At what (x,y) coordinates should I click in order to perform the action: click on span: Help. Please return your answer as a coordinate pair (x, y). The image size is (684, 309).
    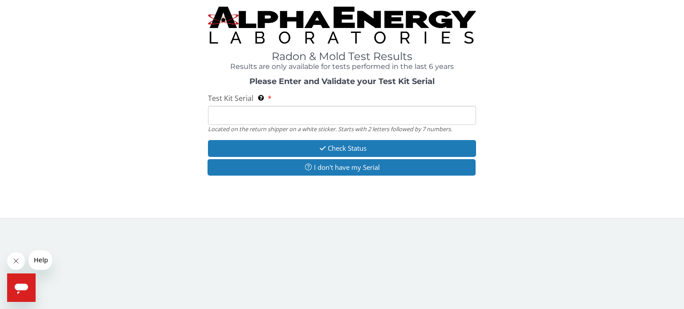
    Looking at the image, I should click on (12, 10).